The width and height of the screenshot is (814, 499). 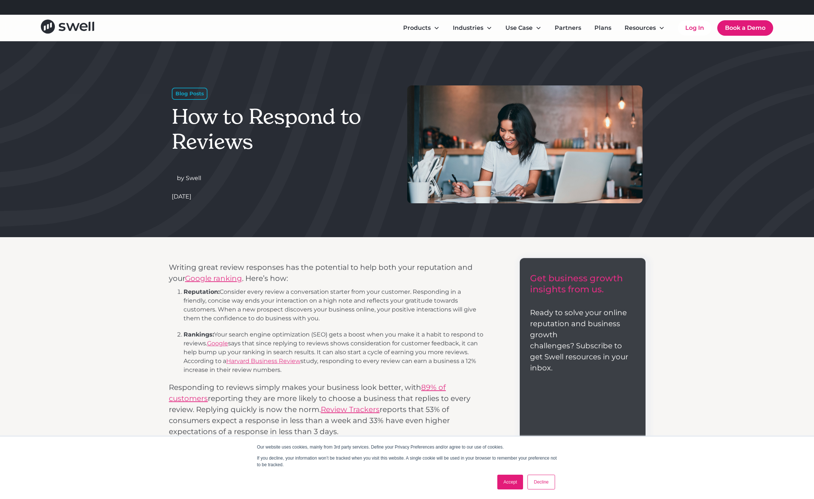 What do you see at coordinates (181, 178) in the screenshot?
I see `div: by` at bounding box center [181, 178].